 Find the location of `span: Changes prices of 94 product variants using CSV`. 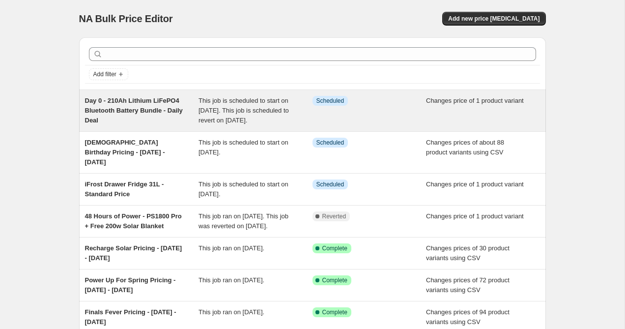

span: Changes prices of 94 product variants using CSV is located at coordinates (468, 316).